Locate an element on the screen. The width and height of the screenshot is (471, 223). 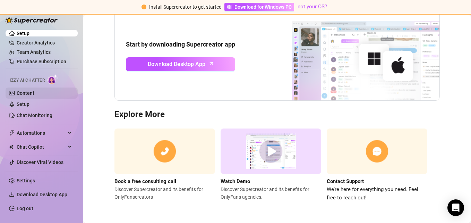
a: Download Desktop Apparrow-up is located at coordinates (181, 64).